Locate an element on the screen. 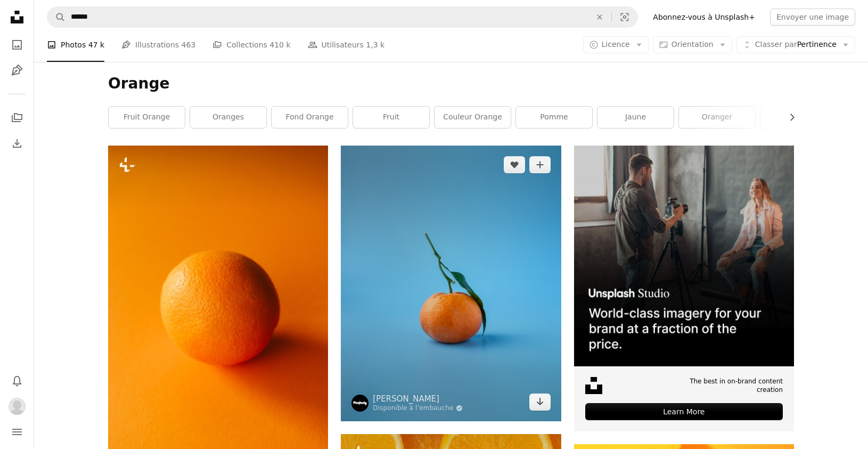 Image resolution: width=868 pixels, height=449 pixels. div: Learn More is located at coordinates (684, 412).